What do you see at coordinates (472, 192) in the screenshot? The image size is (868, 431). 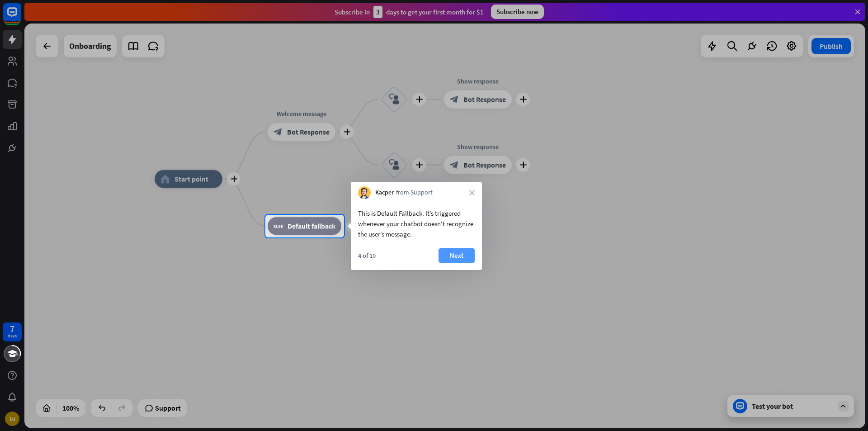 I see `i: close` at bounding box center [472, 192].